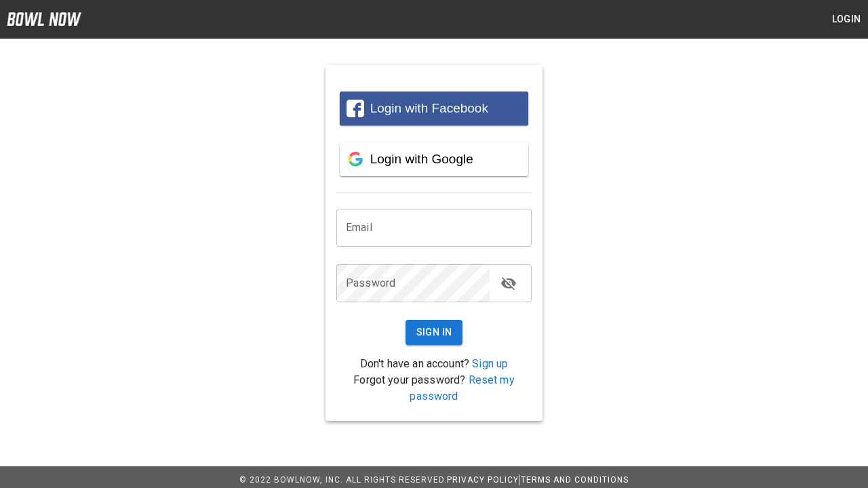  Describe the element at coordinates (846, 19) in the screenshot. I see `button: Login` at that location.